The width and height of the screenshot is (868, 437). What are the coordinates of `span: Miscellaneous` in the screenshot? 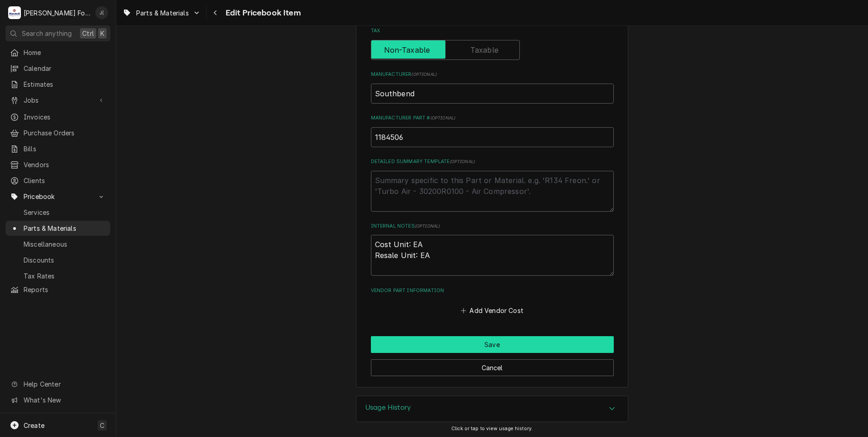 It's located at (65, 244).